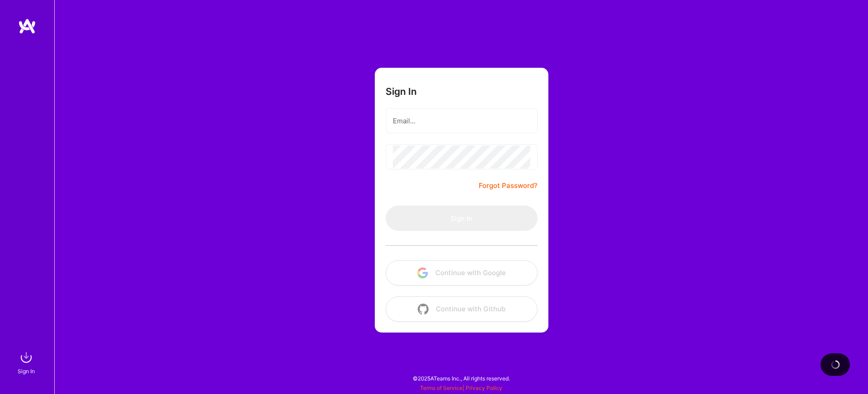 The width and height of the screenshot is (868, 394). Describe the element at coordinates (27, 26) in the screenshot. I see `img: logo` at that location.